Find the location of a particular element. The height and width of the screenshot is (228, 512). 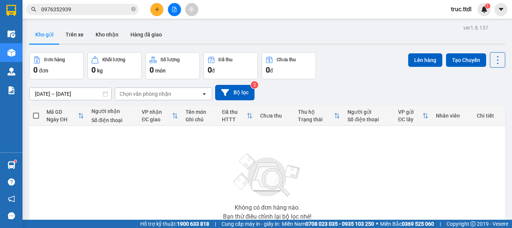

button: Bộ lọc is located at coordinates (235, 92).